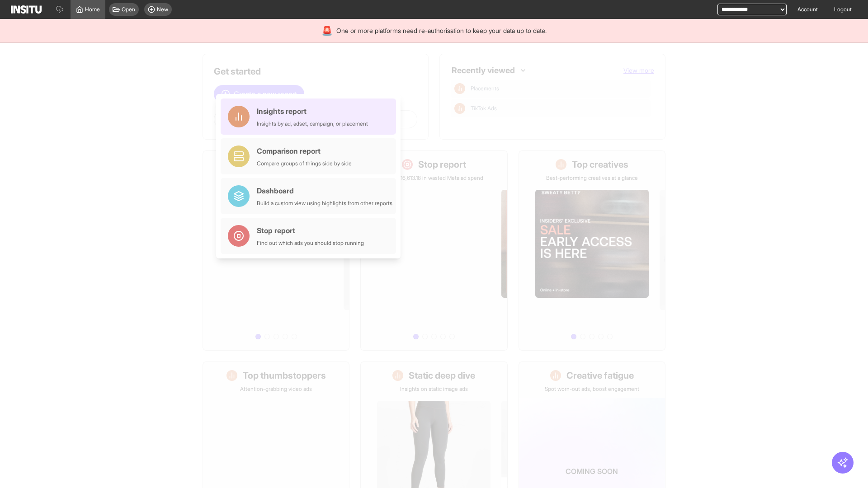 The width and height of the screenshot is (868, 488). Describe the element at coordinates (324, 191) in the screenshot. I see `div: Dashboard` at that location.